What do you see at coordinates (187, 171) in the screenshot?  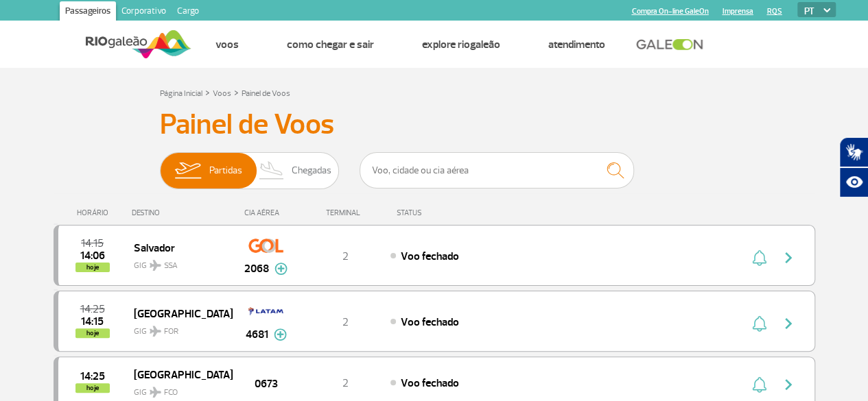 I see `img: slider-embarque` at bounding box center [187, 171].